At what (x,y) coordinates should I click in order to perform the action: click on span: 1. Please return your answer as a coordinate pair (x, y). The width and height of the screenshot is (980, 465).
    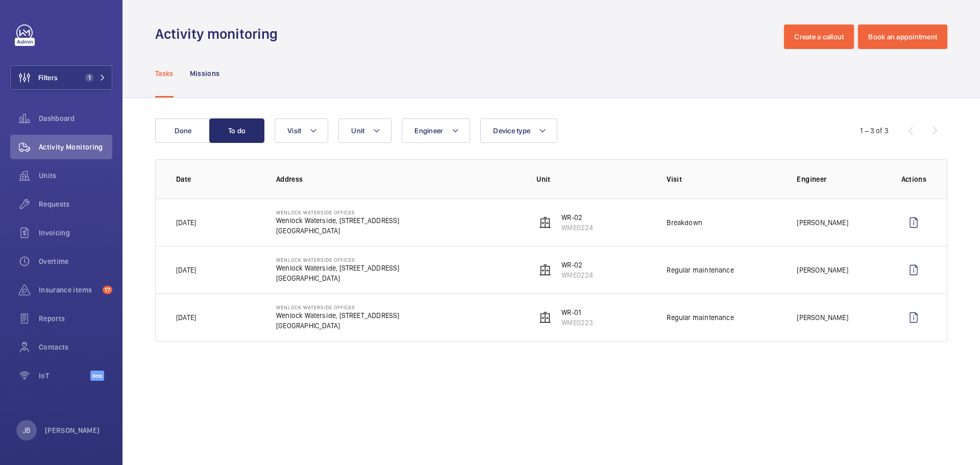
    Looking at the image, I should click on (90, 77).